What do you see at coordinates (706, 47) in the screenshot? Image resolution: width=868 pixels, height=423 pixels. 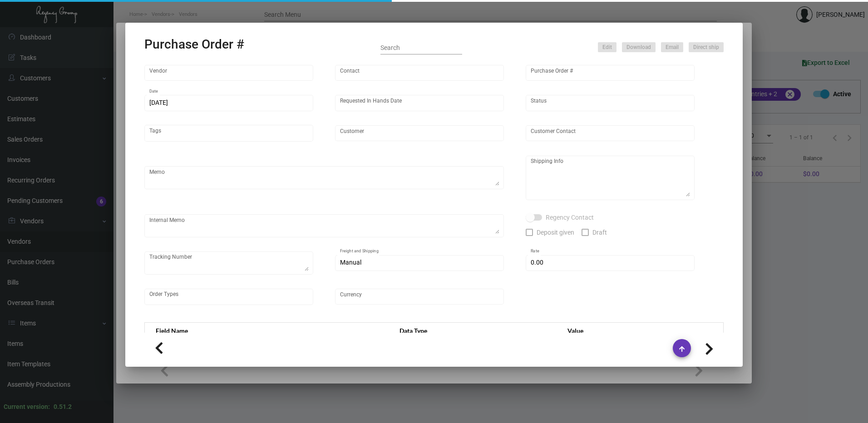 I see `button: Direct ship` at bounding box center [706, 47].